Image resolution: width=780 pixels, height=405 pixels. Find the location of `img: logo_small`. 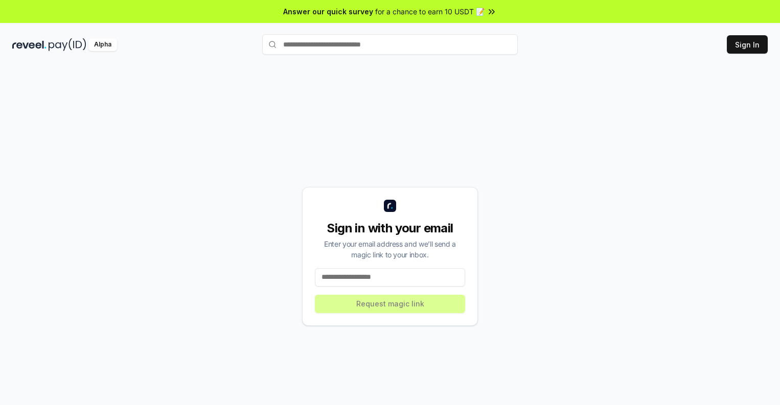

img: logo_small is located at coordinates (390, 206).